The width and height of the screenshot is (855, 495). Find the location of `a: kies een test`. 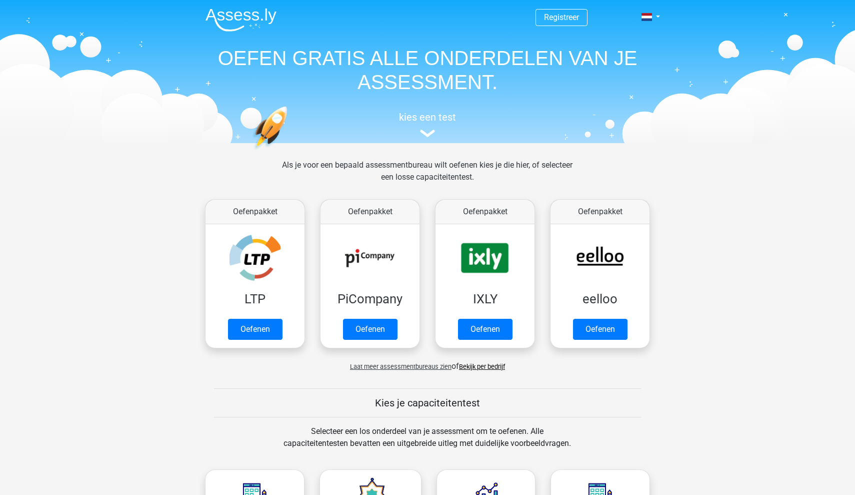

a: kies een test is located at coordinates (428, 124).